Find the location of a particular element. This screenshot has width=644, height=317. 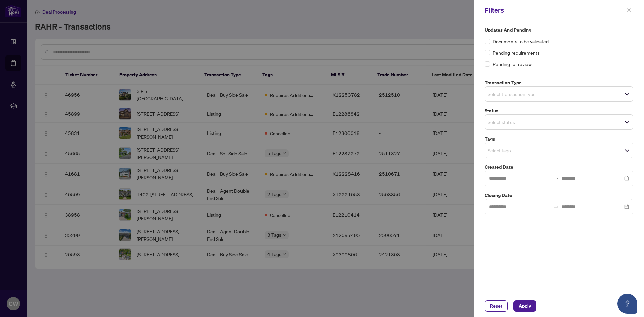

span: Pending requirements is located at coordinates (517, 53).